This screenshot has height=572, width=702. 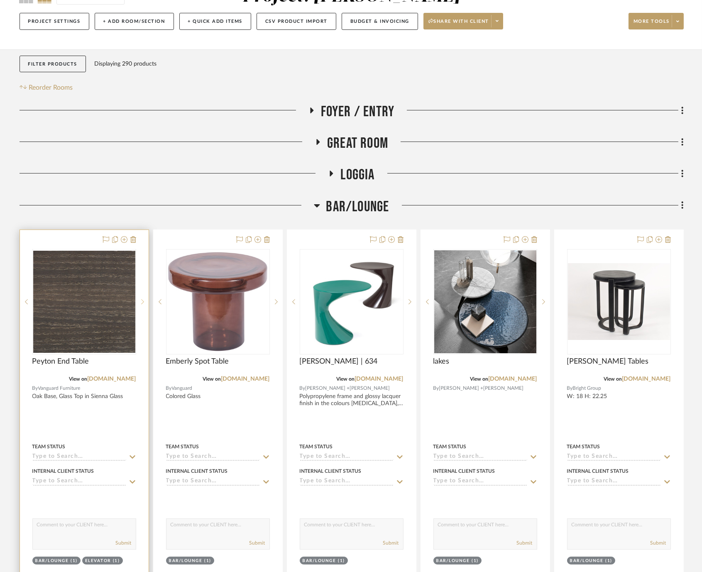 What do you see at coordinates (125, 64) in the screenshot?
I see `div: Displaying 290 products` at bounding box center [125, 64].